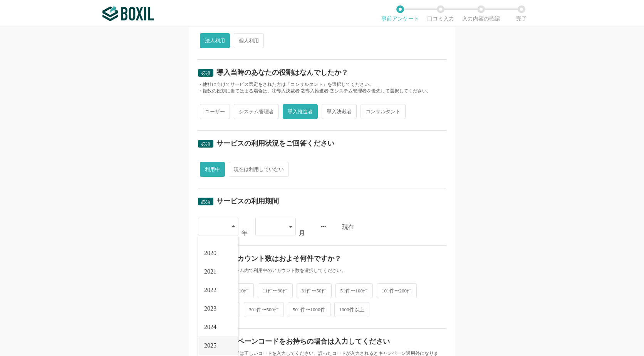  What do you see at coordinates (394, 227) in the screenshot?
I see `div: 現在` at bounding box center [394, 227].